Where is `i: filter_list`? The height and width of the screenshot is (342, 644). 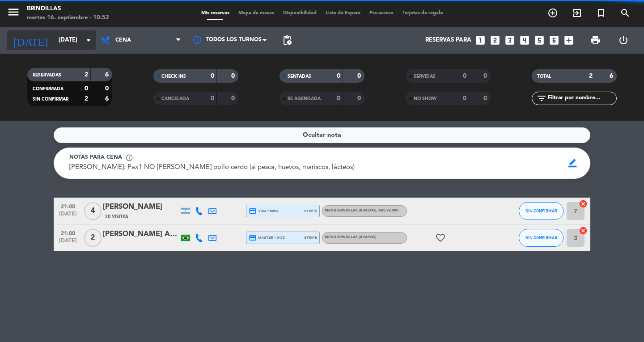 i: filter_list is located at coordinates (541, 98).